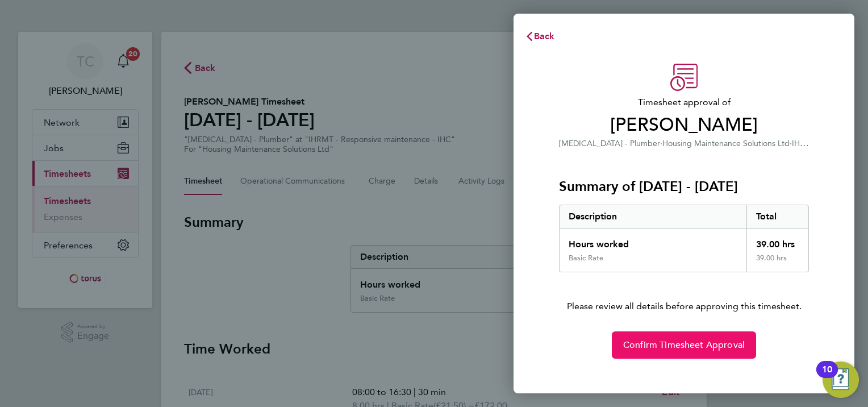 This screenshot has height=407, width=868. Describe the element at coordinates (544, 36) in the screenshot. I see `span: Back` at that location.